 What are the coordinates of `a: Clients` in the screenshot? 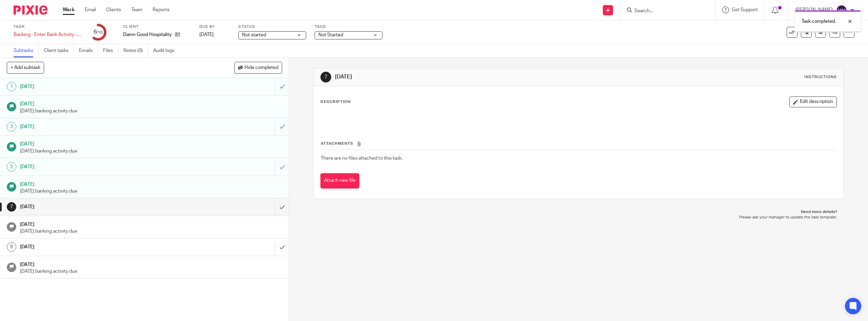 It's located at (114, 10).